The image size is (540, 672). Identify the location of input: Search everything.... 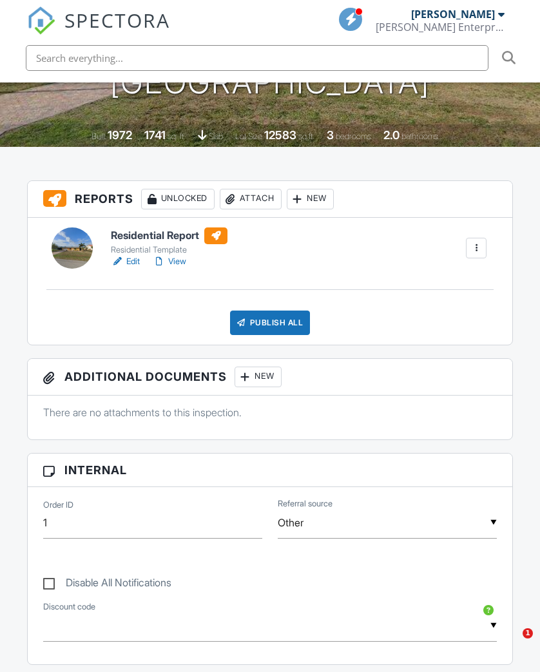
(257, 58).